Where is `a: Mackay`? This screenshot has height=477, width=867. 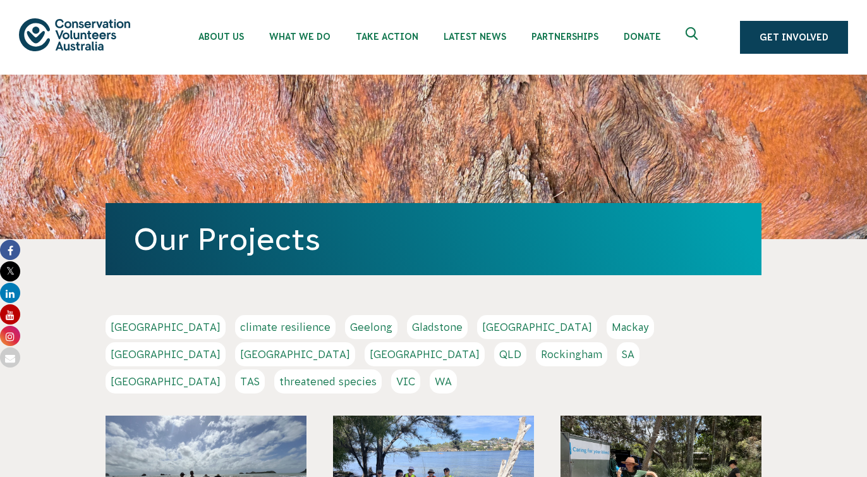
a: Mackay is located at coordinates (630, 327).